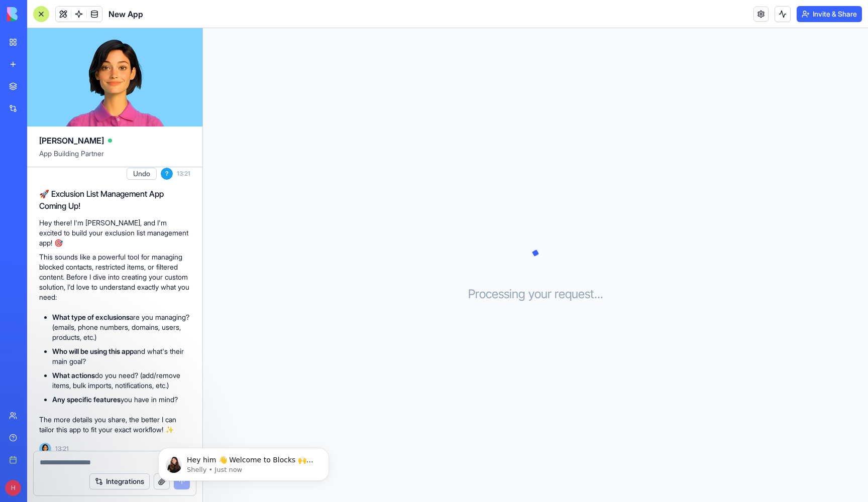 This screenshot has width=868, height=502. What do you see at coordinates (13, 488) in the screenshot?
I see `span: H` at bounding box center [13, 488].